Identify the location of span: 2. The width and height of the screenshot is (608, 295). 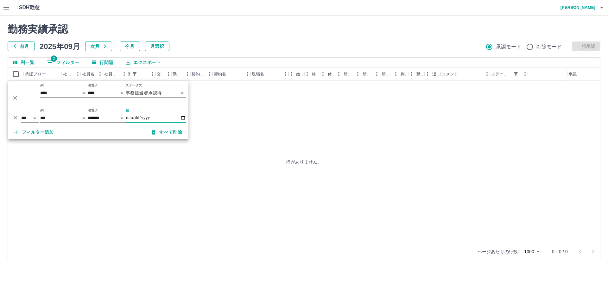
(54, 59).